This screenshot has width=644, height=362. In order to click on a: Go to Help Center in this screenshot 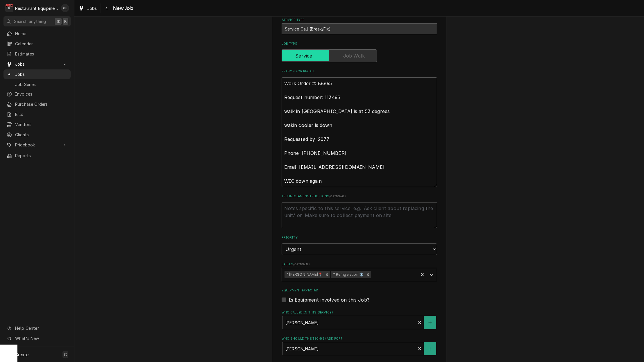, I will do `click(37, 328)`.